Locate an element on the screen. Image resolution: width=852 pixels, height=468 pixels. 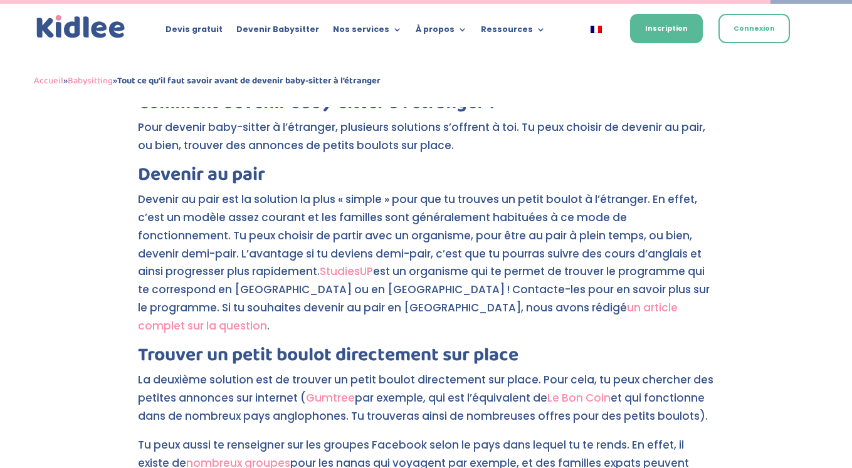
a: Inscription is located at coordinates (666, 28).